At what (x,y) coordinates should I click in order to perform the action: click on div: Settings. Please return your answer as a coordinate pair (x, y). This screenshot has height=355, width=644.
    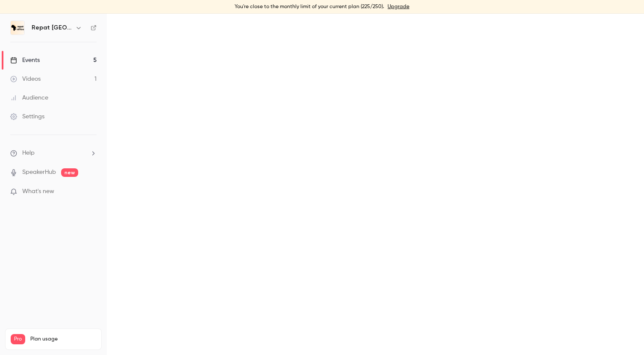
    Looking at the image, I should click on (28, 117).